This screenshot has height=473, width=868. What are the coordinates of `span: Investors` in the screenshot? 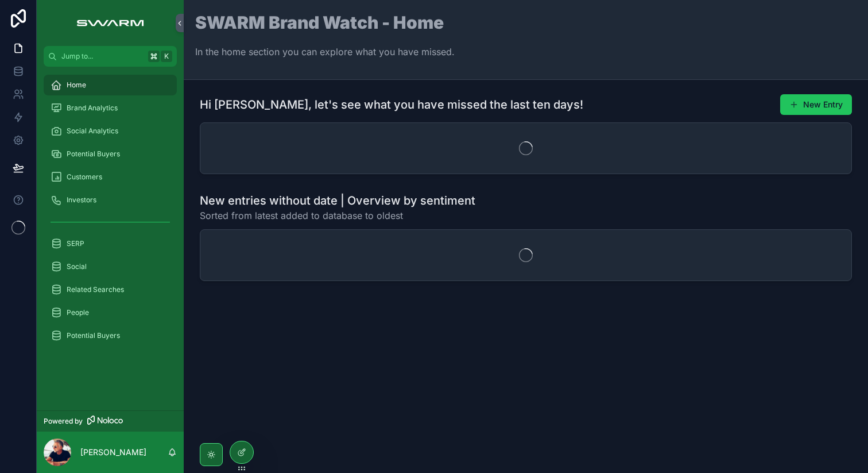 It's located at (81, 200).